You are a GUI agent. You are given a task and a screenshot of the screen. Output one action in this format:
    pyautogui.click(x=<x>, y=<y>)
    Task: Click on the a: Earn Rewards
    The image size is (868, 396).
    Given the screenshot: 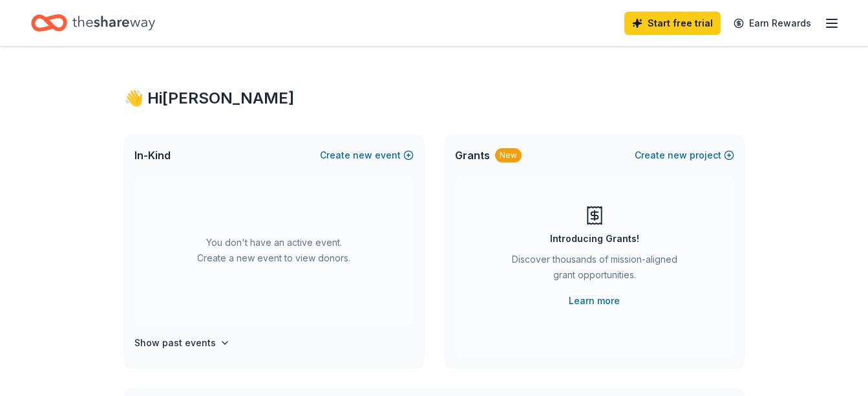 What is the action you would take?
    pyautogui.click(x=772, y=24)
    